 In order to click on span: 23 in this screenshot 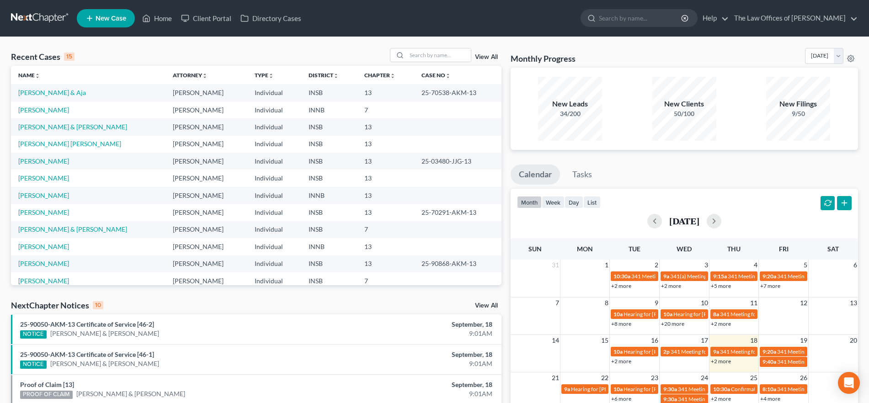, I will do `click(654, 378)`.